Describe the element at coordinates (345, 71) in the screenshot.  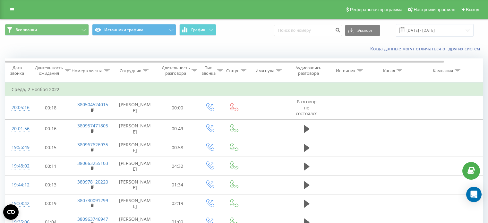
I see `div: Источник` at that location.